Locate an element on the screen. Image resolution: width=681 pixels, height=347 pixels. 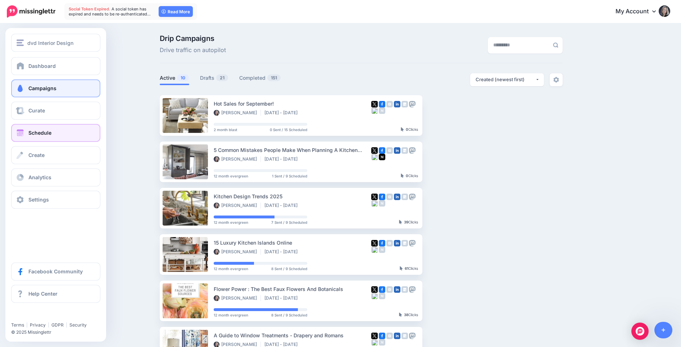
img: search-grey-6.png is located at coordinates (555, 45).